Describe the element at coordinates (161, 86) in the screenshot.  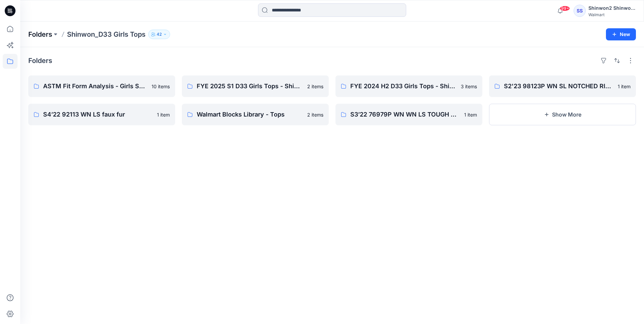
I see `p: 10 items` at that location.